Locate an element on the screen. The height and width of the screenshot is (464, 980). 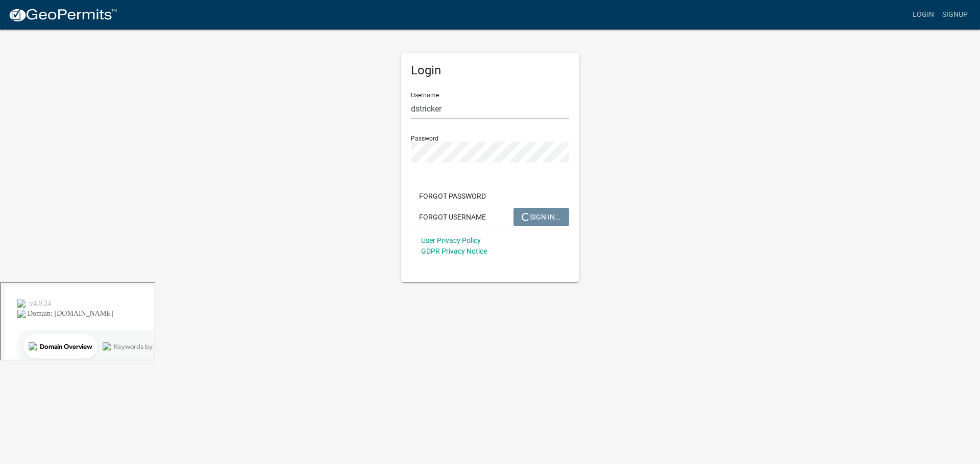
a: Login is located at coordinates (923, 15).